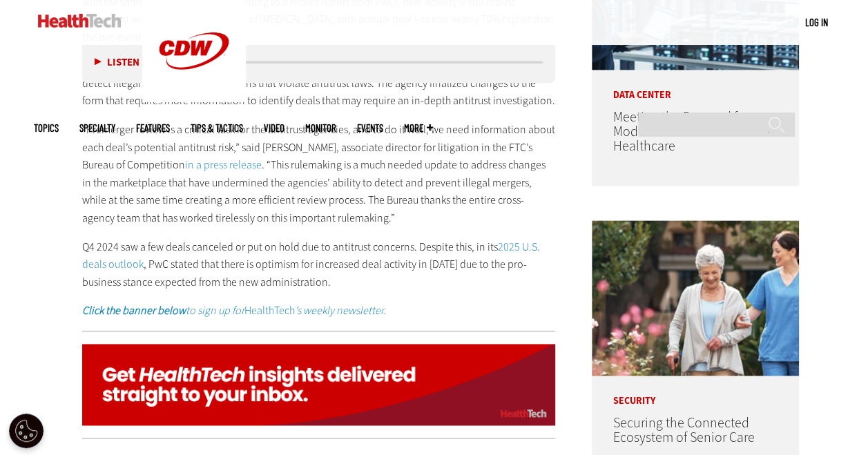  Describe the element at coordinates (26, 430) in the screenshot. I see `button: Open Preferences` at that location.